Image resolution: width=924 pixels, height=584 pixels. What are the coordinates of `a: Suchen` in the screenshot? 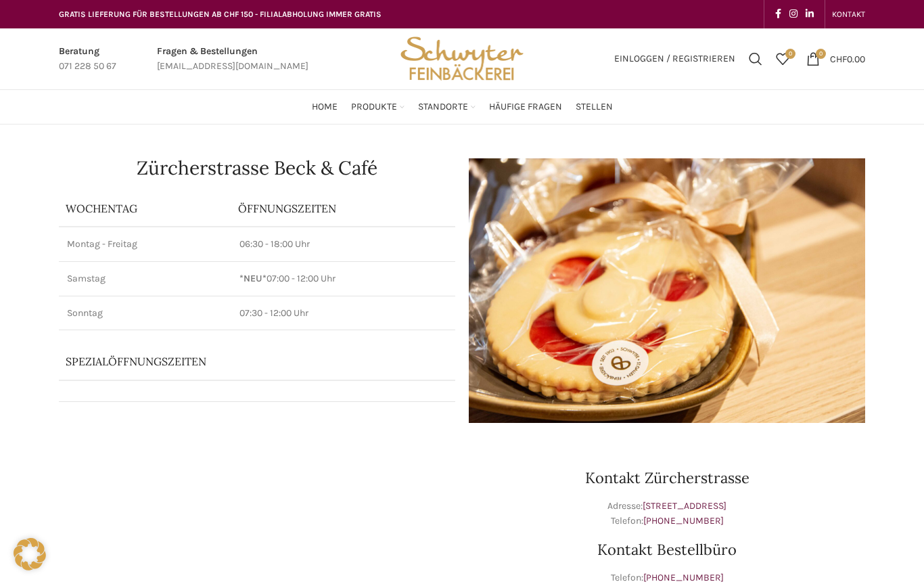 It's located at (755, 59).